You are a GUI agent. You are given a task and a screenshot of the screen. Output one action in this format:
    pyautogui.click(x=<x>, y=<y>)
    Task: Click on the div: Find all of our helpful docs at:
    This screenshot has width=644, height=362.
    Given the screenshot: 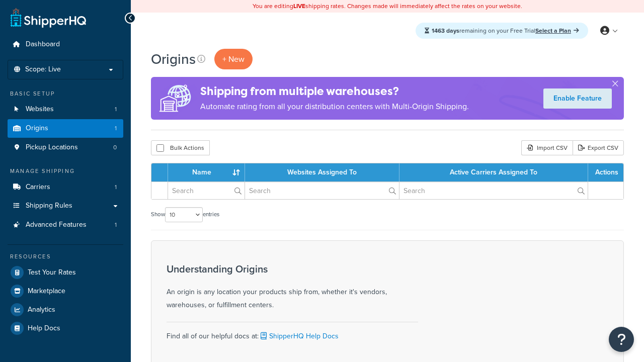 What is the action you would take?
    pyautogui.click(x=292, y=332)
    